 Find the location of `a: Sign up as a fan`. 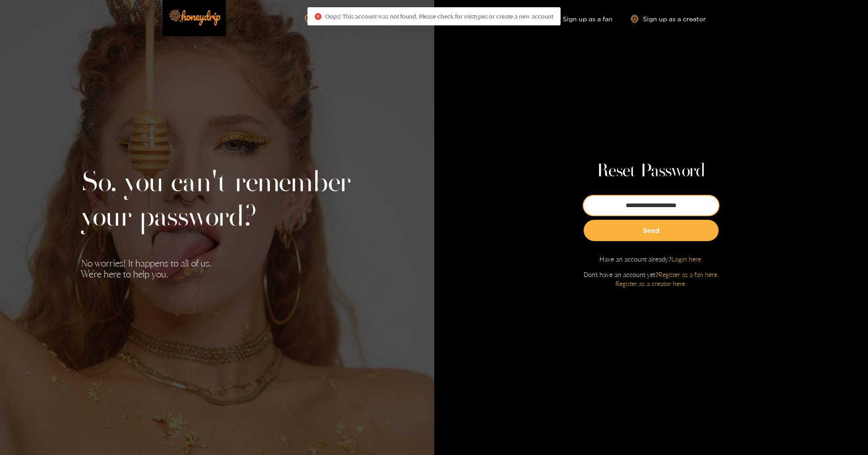

a: Sign up as a fan is located at coordinates (582, 18).